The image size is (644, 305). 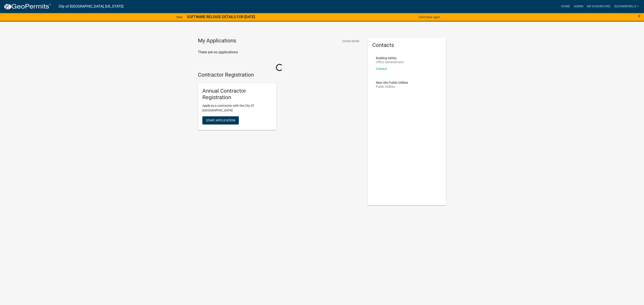 What do you see at coordinates (381, 69) in the screenshot?
I see `a: Contact` at bounding box center [381, 69].